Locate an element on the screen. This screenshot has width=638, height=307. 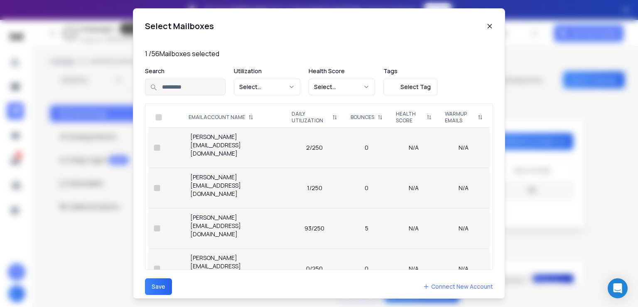
p: Tags is located at coordinates (410, 71).